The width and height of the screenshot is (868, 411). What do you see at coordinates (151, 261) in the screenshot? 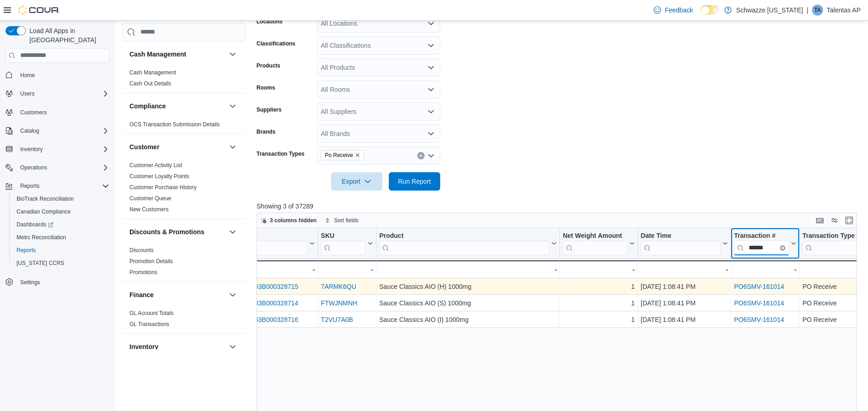
I see `span: Promotion Details` at bounding box center [151, 261].